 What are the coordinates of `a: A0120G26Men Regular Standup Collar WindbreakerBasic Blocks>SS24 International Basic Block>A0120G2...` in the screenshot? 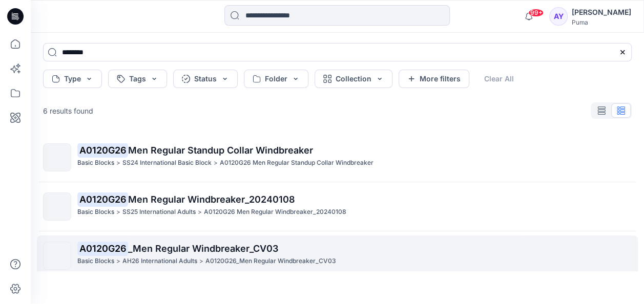 It's located at (337, 157).